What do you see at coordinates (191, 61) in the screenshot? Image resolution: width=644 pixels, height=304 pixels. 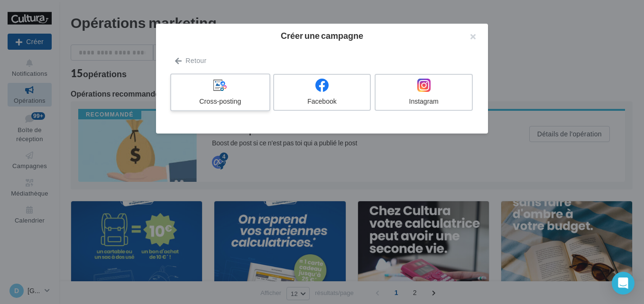 I see `button: Retour` at bounding box center [191, 61].